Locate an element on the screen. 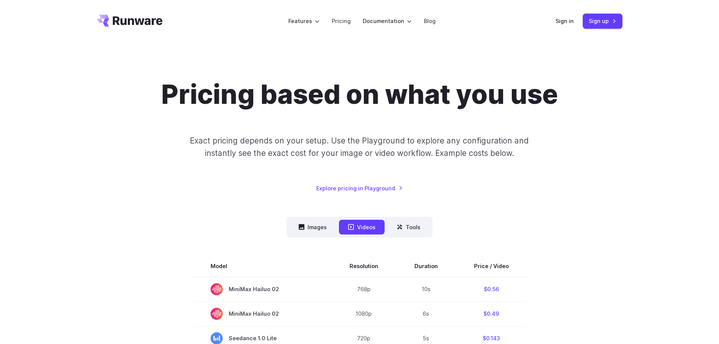 The height and width of the screenshot is (344, 719). td: 1080p is located at coordinates (364, 313).